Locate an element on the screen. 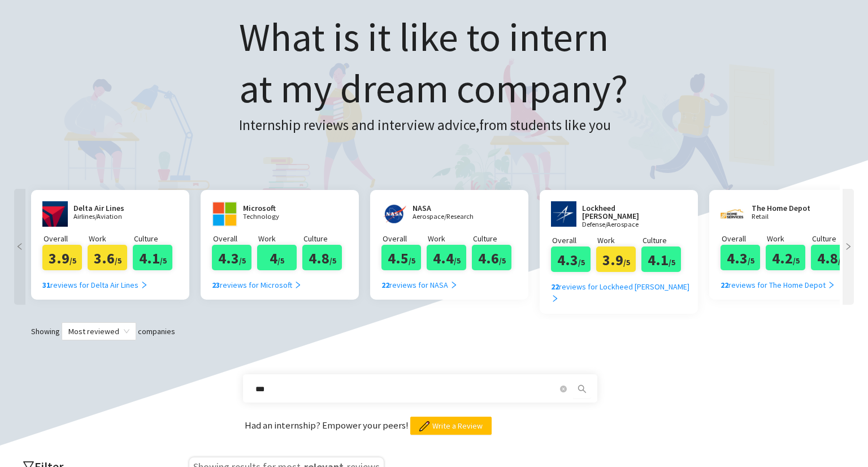 This screenshot has height=467, width=868. span: Had an internship? Empower your peers! is located at coordinates (327, 425).